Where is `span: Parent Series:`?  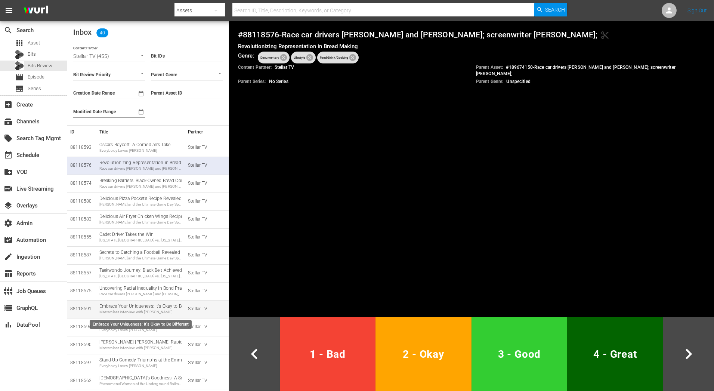
span: Parent Series: is located at coordinates (252, 81).